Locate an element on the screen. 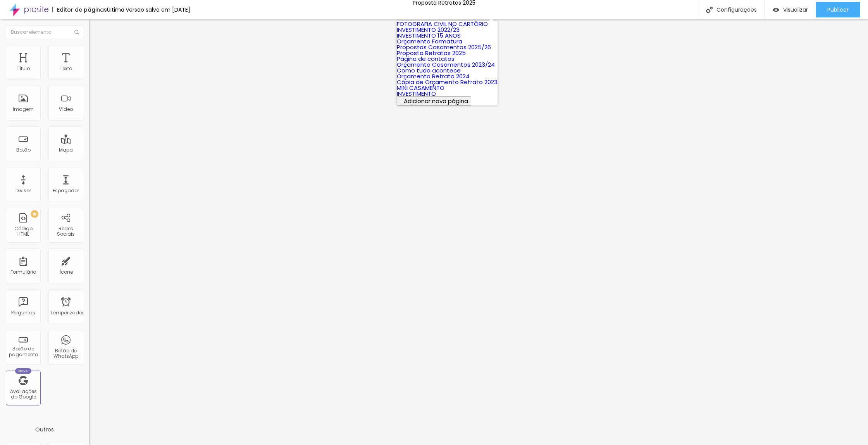  font: Botão do WhatsApp is located at coordinates (66, 353).